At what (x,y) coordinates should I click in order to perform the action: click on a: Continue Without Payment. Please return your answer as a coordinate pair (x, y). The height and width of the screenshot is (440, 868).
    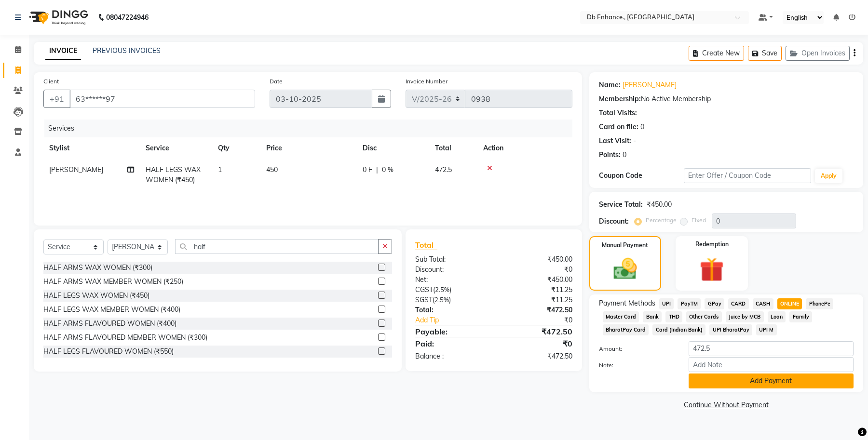
    Looking at the image, I should click on (726, 405).